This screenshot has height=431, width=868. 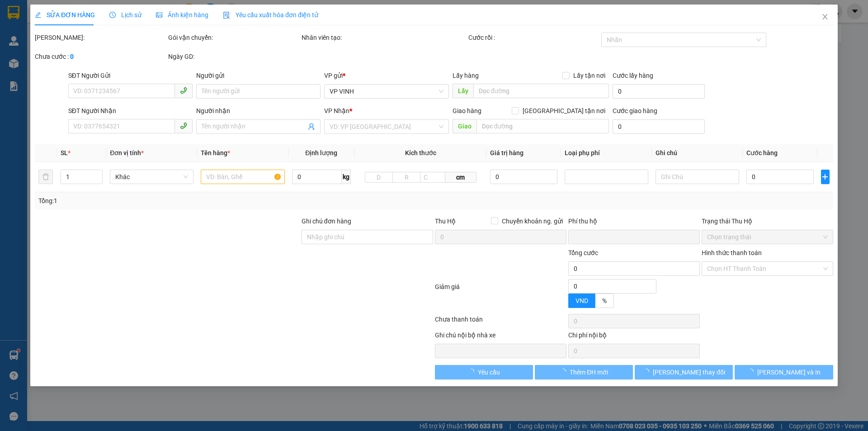 What do you see at coordinates (445, 221) in the screenshot?
I see `span: Thu Hộ` at bounding box center [445, 221].